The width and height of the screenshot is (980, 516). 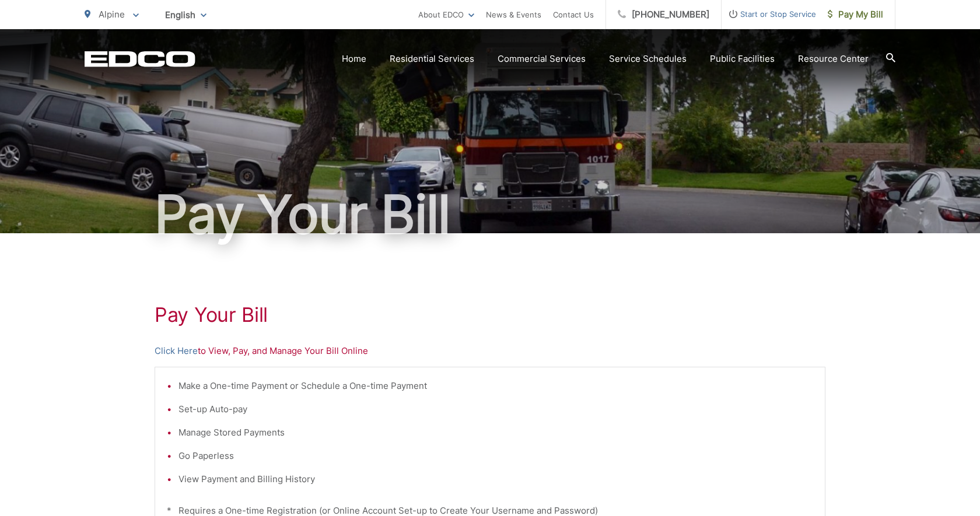 I want to click on a: About EDCO, so click(x=446, y=15).